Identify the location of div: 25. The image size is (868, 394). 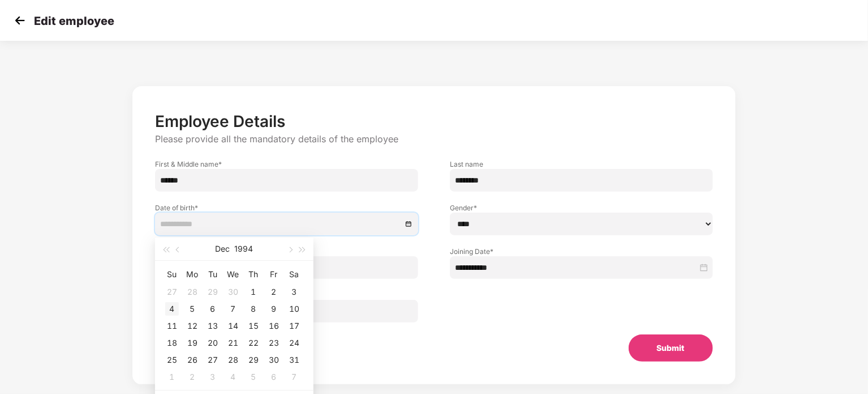
(172, 360).